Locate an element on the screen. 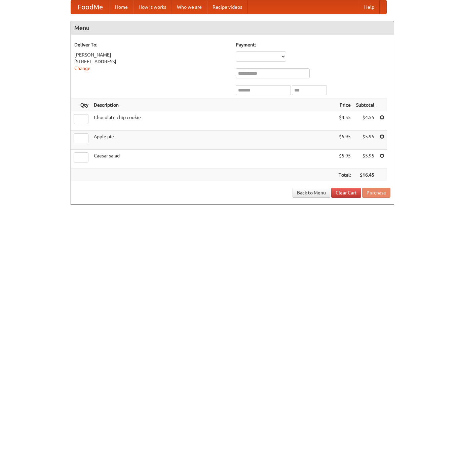 This screenshot has width=457, height=476. a: Who we are is located at coordinates (189, 7).